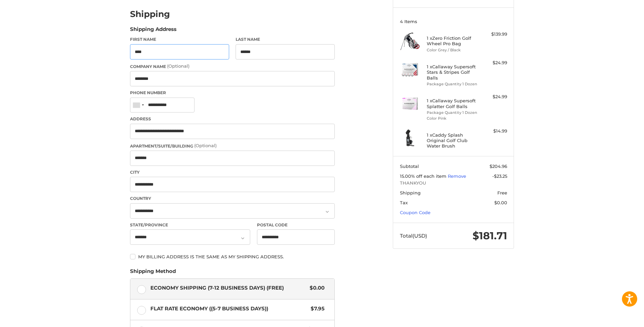 The width and height of the screenshot is (644, 327). I want to click on span: $7.95, so click(316, 309).